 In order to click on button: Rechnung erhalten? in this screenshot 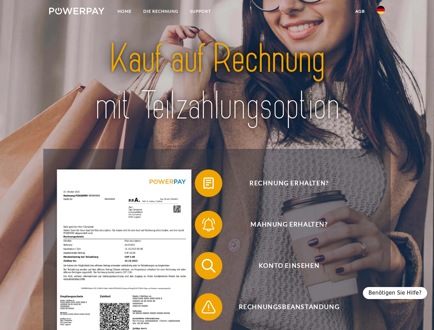, I will do `click(284, 183)`.